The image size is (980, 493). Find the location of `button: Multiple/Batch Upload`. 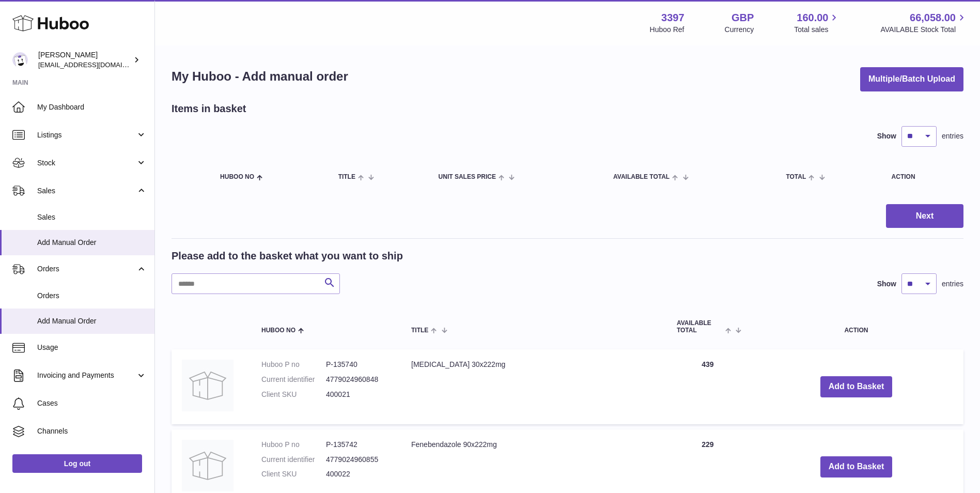

button: Multiple/Batch Upload is located at coordinates (912, 79).